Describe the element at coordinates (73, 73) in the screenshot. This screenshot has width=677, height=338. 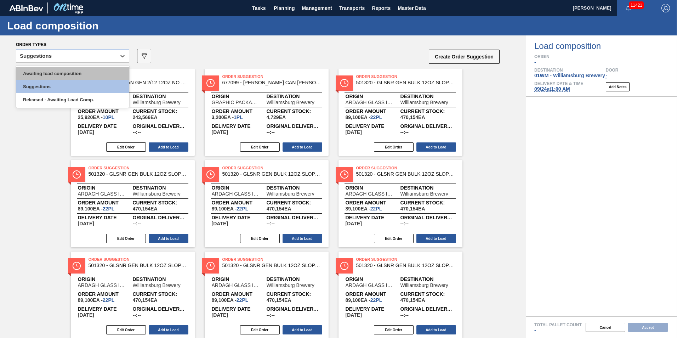
I see `div: Awaiting load composition` at that location.